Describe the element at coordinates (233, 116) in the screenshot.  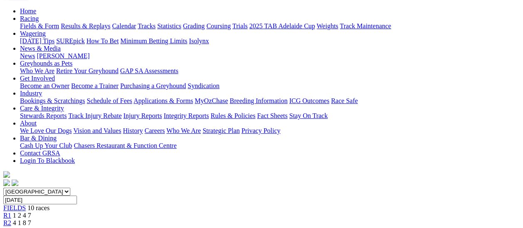
I see `a: Rules & Policies` at that location.